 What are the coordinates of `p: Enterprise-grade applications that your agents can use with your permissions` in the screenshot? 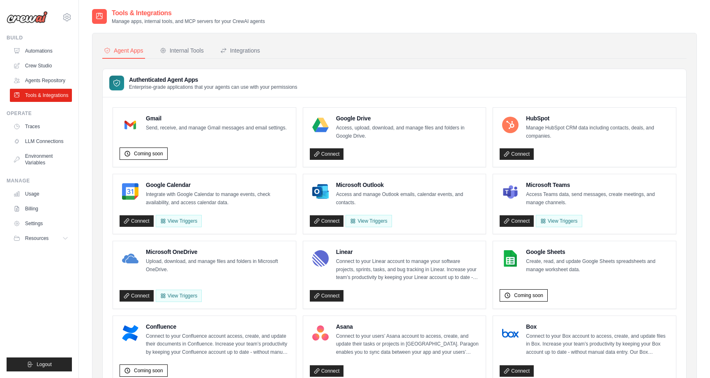 It's located at (213, 87).